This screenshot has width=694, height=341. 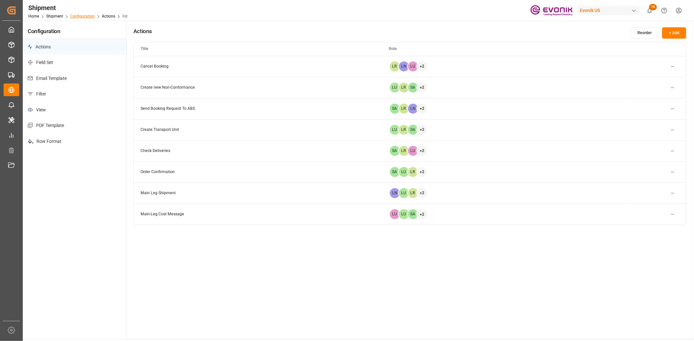 What do you see at coordinates (33, 16) in the screenshot?
I see `a: Home` at bounding box center [33, 16].